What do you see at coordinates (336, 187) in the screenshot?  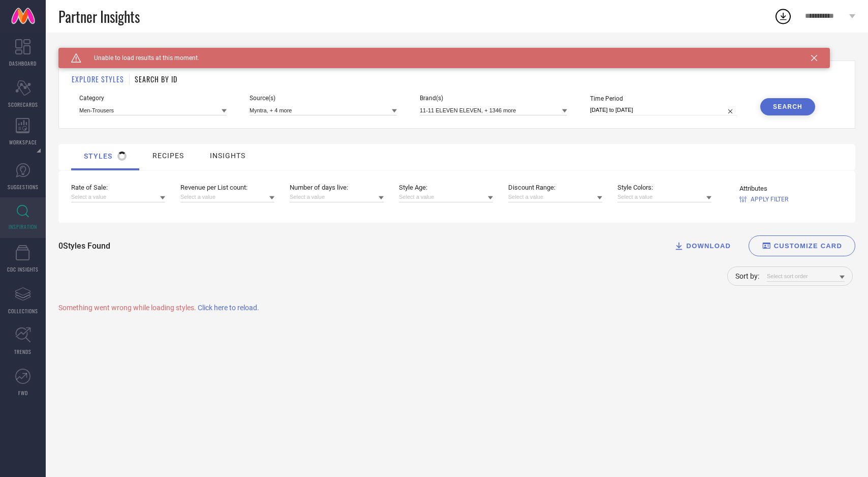 I see `span: Number of days live :` at bounding box center [336, 187].